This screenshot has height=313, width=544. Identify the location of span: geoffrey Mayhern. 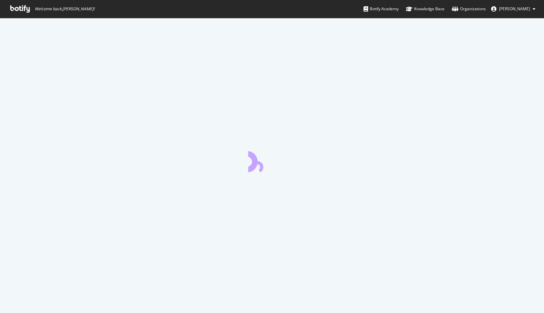
(514, 9).